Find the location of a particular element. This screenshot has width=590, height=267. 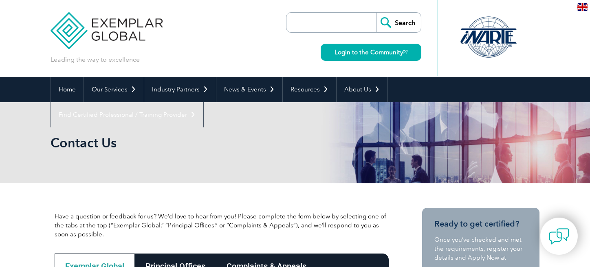

p: Have a question or feedback for us? We’d love to hear from you! Please complete the form below by... is located at coordinates (222, 225).